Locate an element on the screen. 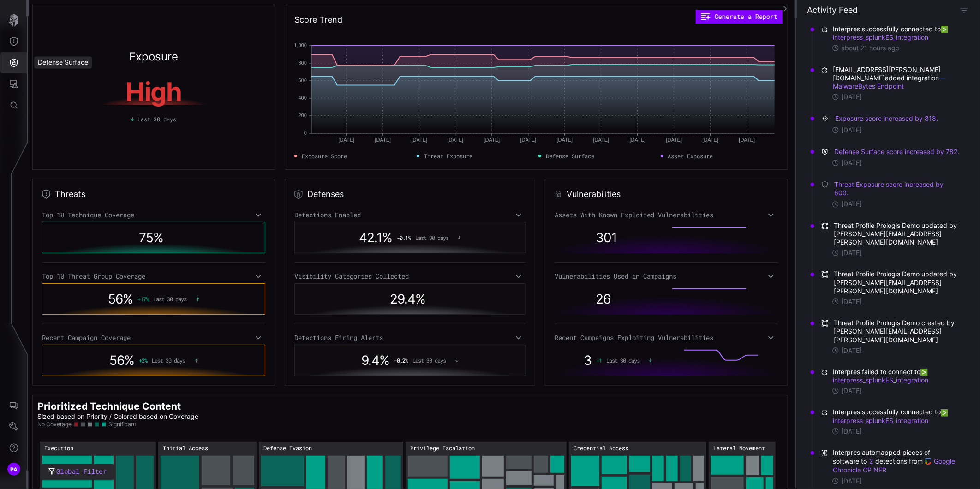 The height and width of the screenshot is (489, 980). div: Vulnerabilities Used in Campaigns is located at coordinates (666, 277).